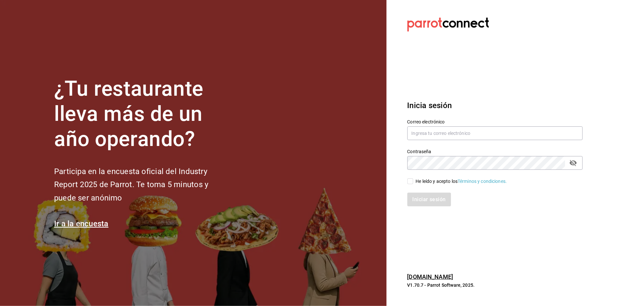 Image resolution: width=644 pixels, height=306 pixels. I want to click on p: V1.70.7 - Parrot Software, 2025., so click(495, 285).